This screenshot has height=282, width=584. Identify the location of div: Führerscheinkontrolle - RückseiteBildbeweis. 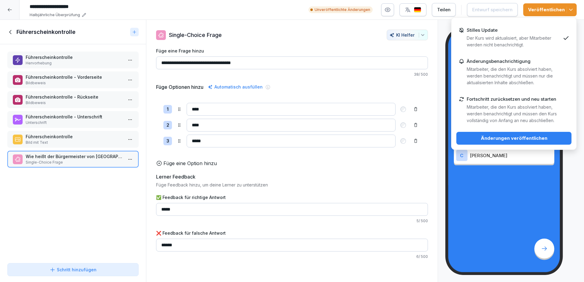
(73, 100).